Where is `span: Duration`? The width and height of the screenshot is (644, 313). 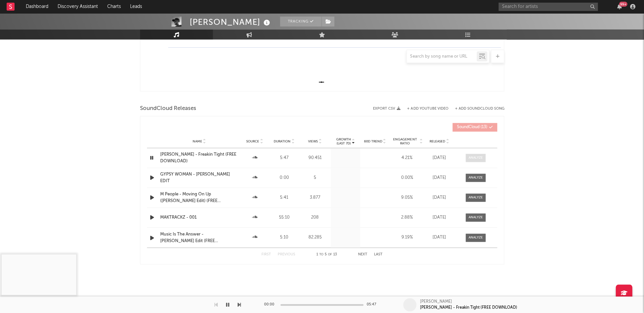 span: Duration is located at coordinates (282, 141).